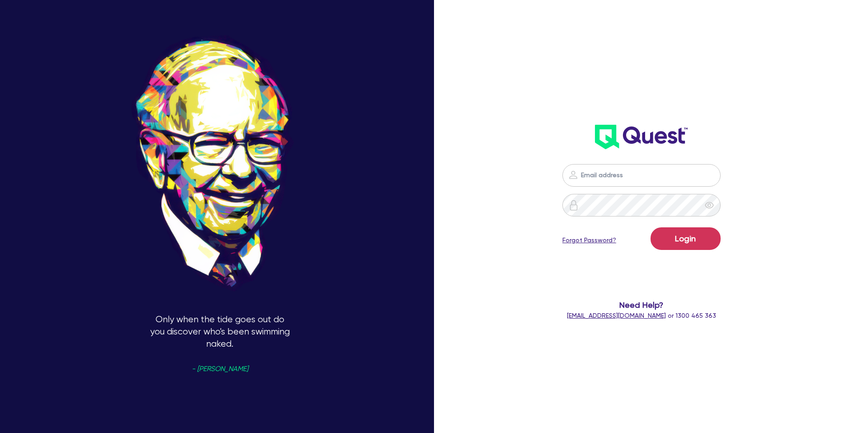 This screenshot has width=868, height=433. I want to click on span: or 1300 465 363, so click(641, 316).